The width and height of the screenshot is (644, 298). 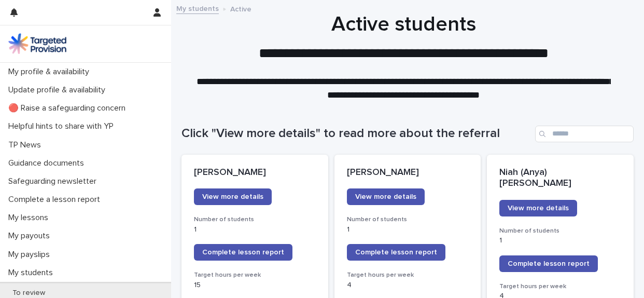 What do you see at coordinates (254, 285) in the screenshot?
I see `p: 15` at bounding box center [254, 285].